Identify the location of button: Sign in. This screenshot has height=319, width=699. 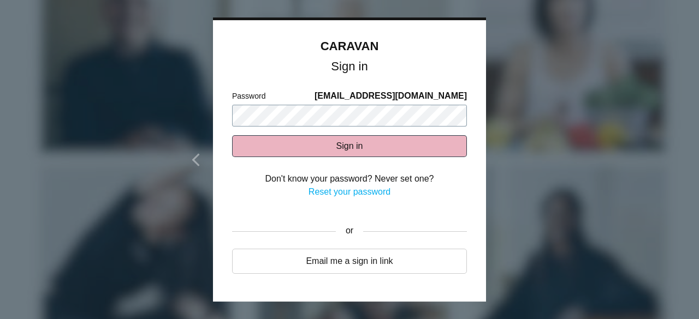
(349, 146).